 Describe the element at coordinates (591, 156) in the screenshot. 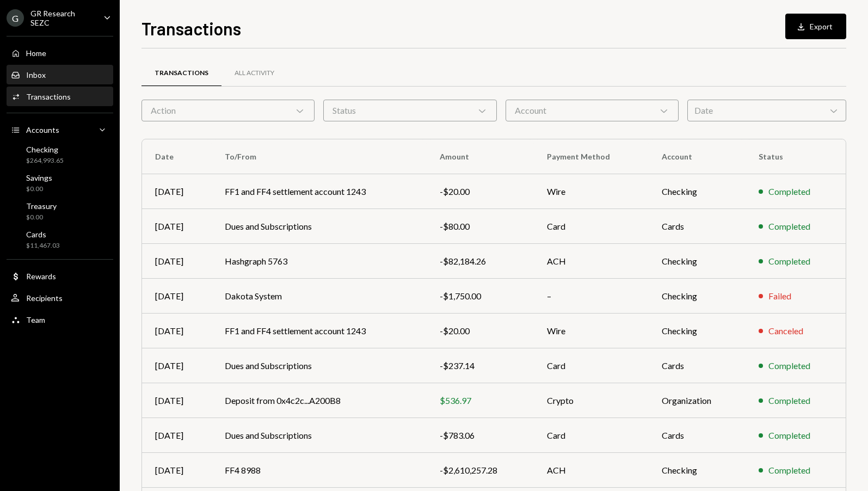

I see `th: Payment Method` at that location.